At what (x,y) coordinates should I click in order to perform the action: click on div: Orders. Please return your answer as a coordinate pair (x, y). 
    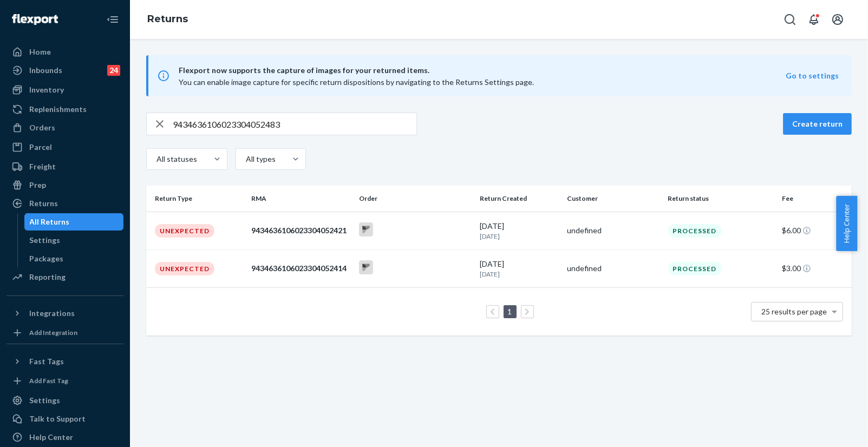
    Looking at the image, I should click on (43, 128).